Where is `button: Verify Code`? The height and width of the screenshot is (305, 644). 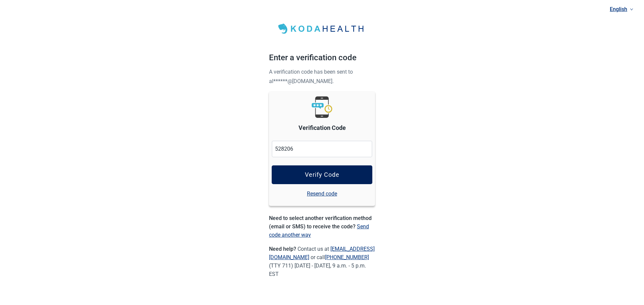
button: Verify Code is located at coordinates (322, 175).